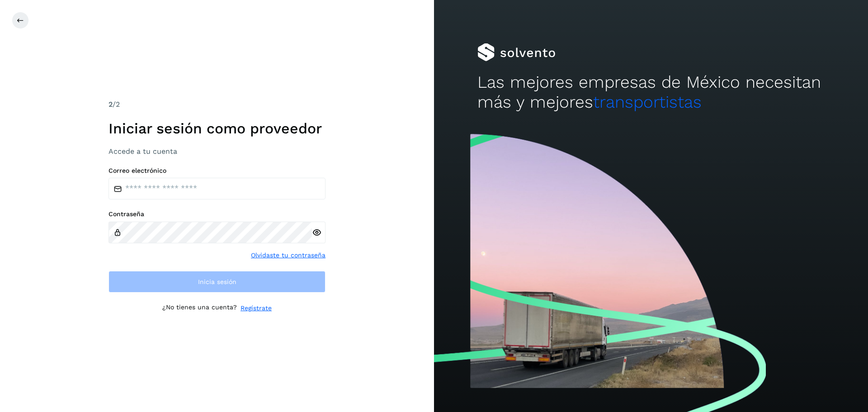 This screenshot has width=868, height=412. Describe the element at coordinates (288, 255) in the screenshot. I see `a: Olvidaste tu contraseña` at that location.